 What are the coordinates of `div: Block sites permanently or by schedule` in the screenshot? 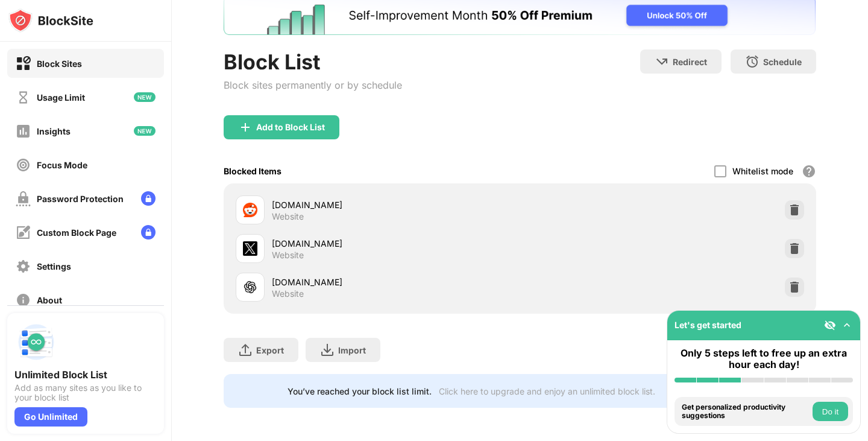 It's located at (313, 85).